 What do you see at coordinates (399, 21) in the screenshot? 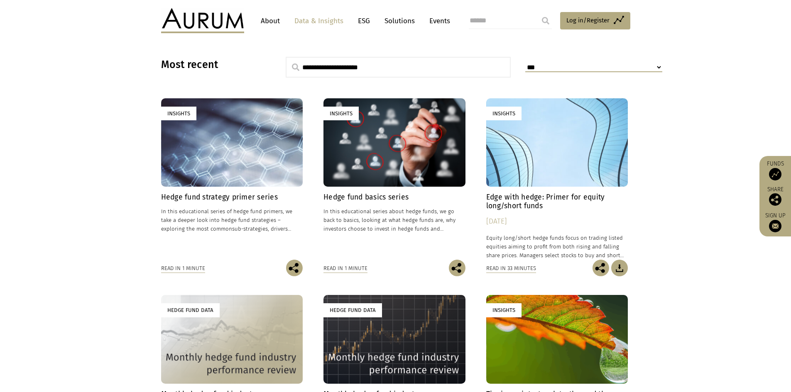
I see `a: Solutions` at bounding box center [399, 21].